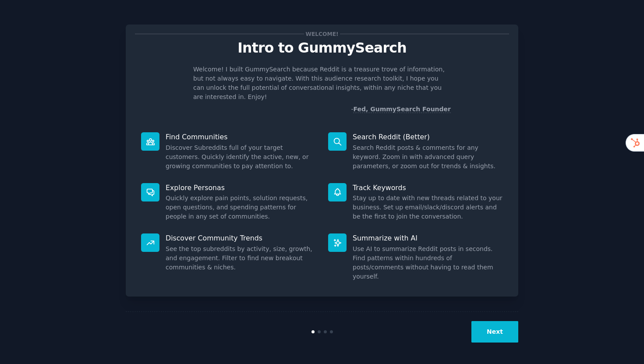 This screenshot has height=364, width=644. Describe the element at coordinates (322, 48) in the screenshot. I see `p: Intro to GummySearch` at that location.